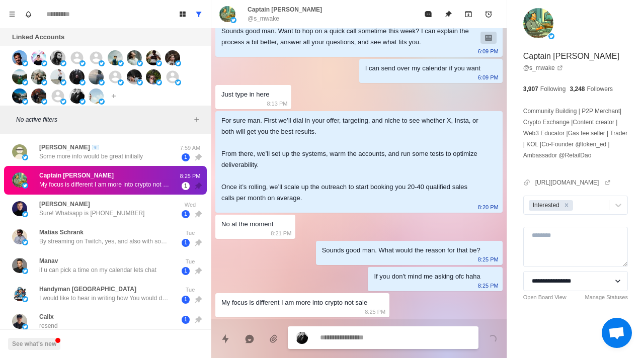 Image resolution: width=644 pixels, height=358 pixels. Describe the element at coordinates (247, 224) in the screenshot. I see `div: No at the moment` at that location.